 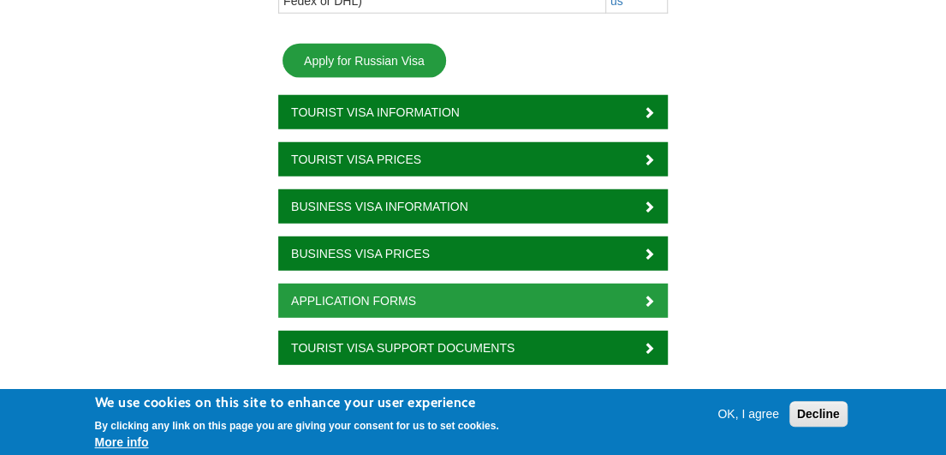 What do you see at coordinates (473, 348) in the screenshot?
I see `a: Tourist Visa Support Documents` at bounding box center [473, 348].